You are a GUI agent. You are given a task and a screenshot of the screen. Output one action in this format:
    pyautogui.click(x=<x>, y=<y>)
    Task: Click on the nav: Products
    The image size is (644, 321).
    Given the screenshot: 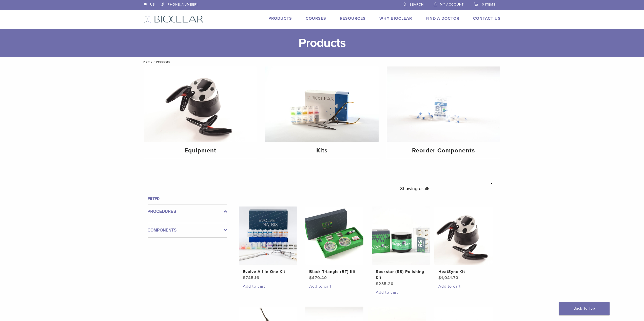 What is the action you would take?
    pyautogui.click(x=322, y=62)
    